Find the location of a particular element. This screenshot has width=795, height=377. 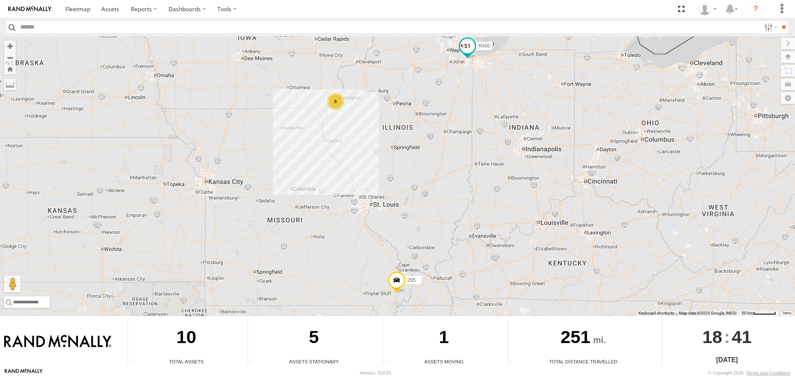

span: Map data ©2025 Google, INEGI is located at coordinates (707, 313).